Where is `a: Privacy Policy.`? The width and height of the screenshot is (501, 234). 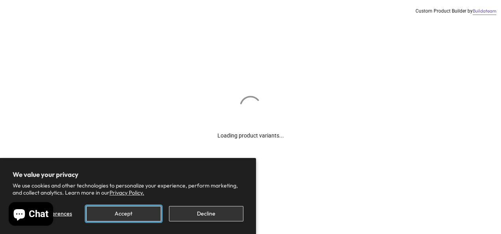
a: Privacy Policy. is located at coordinates (127, 193).